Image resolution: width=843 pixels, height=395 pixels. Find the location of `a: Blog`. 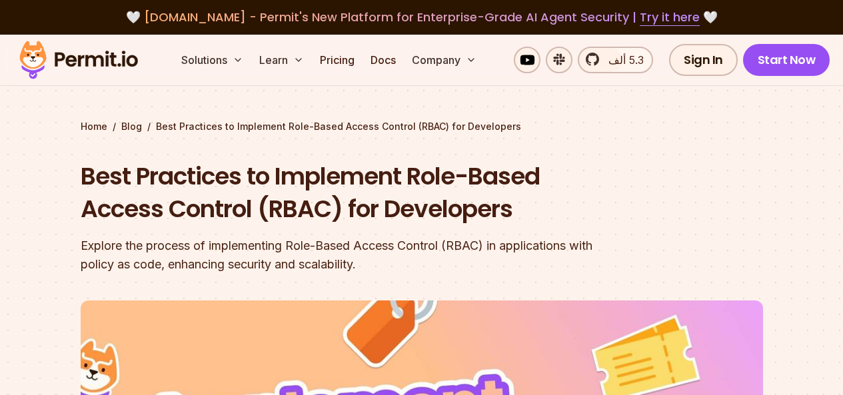

a: Blog is located at coordinates (131, 127).